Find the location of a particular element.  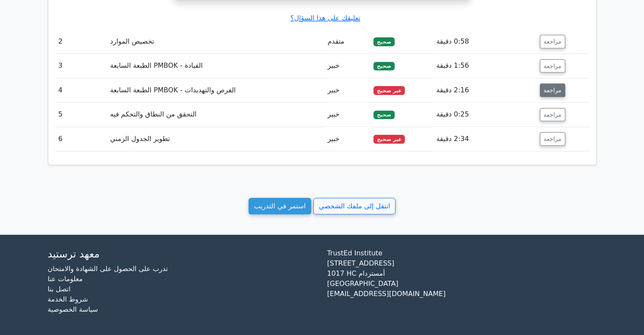

a: تدرب على الحصول على الشهادة والامتحان is located at coordinates (108, 269).